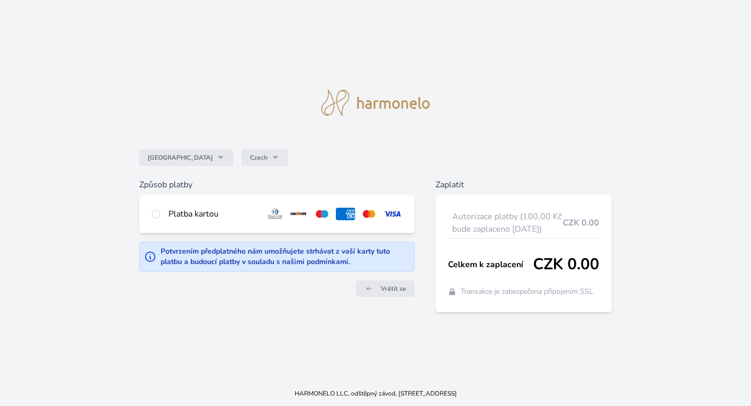 The image size is (751, 406). I want to click on img: discover.svg, so click(298, 214).